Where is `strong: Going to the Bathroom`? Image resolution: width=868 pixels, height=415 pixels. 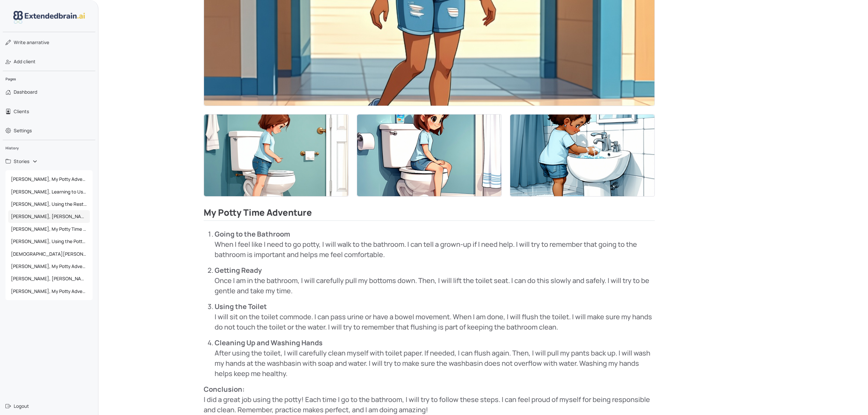 strong: Going to the Bathroom is located at coordinates (252, 234).